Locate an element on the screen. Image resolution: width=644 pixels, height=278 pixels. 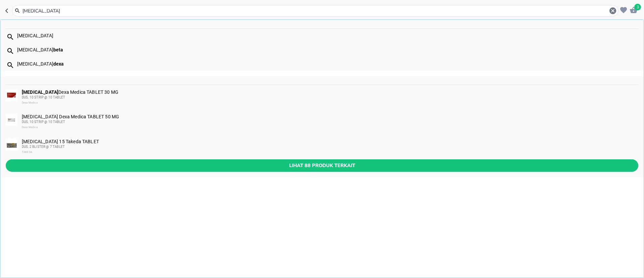
span: TAKEDA is located at coordinates (27, 152).